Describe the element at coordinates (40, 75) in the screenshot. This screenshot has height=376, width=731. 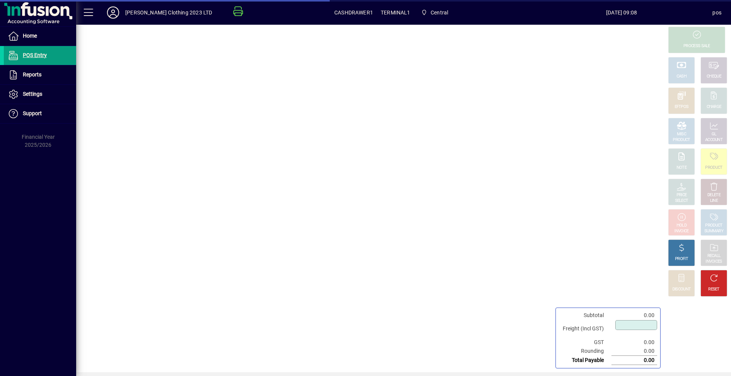
I see `a: Reports` at that location.